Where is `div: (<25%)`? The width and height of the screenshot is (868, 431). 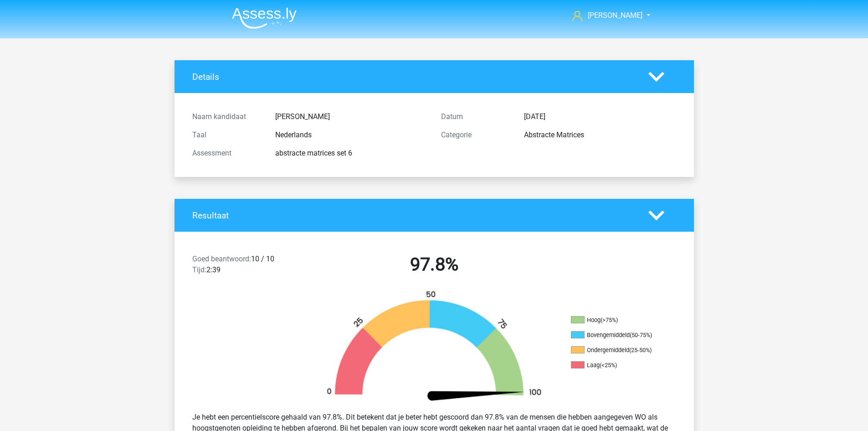
div: (<25%) is located at coordinates (608, 364).